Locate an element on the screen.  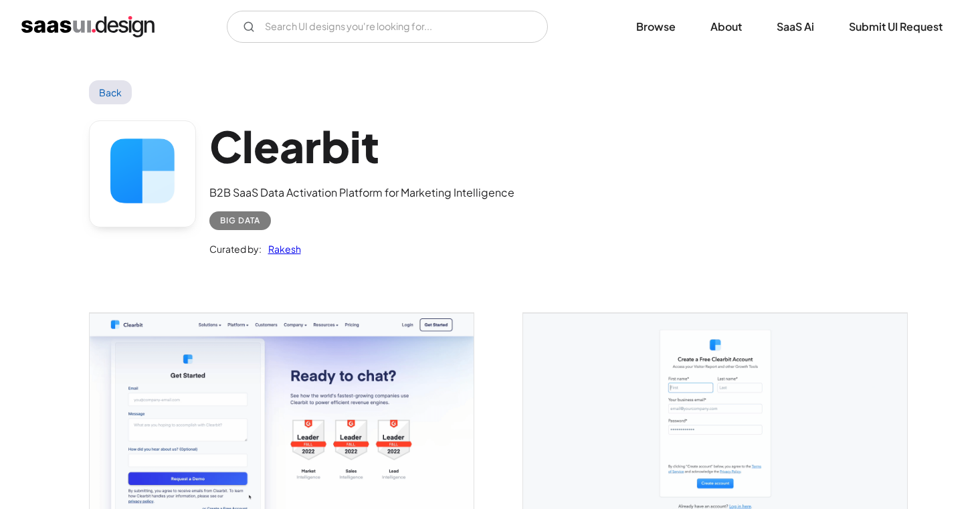
a: Back is located at coordinates (111, 92).